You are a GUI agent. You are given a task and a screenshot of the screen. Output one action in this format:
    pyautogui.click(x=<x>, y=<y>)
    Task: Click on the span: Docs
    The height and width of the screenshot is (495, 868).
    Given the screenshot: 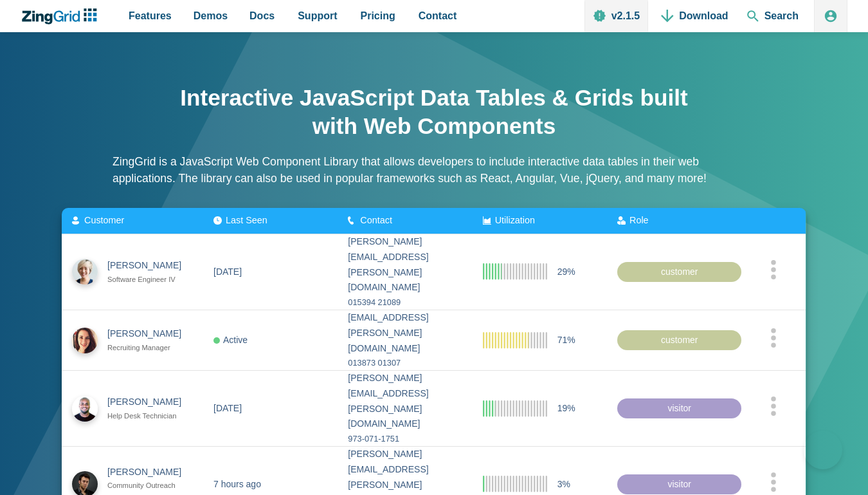 What is the action you would take?
    pyautogui.click(x=262, y=16)
    